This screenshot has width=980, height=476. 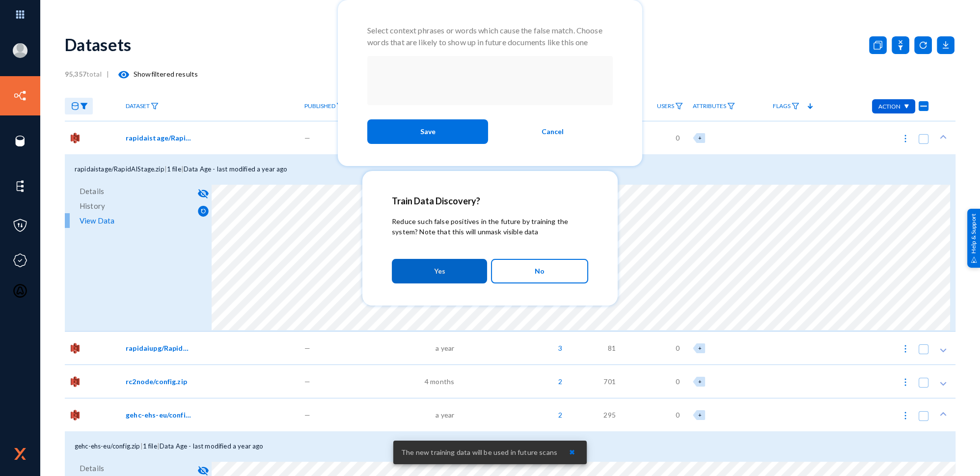 I want to click on button: Cancel, so click(x=552, y=132).